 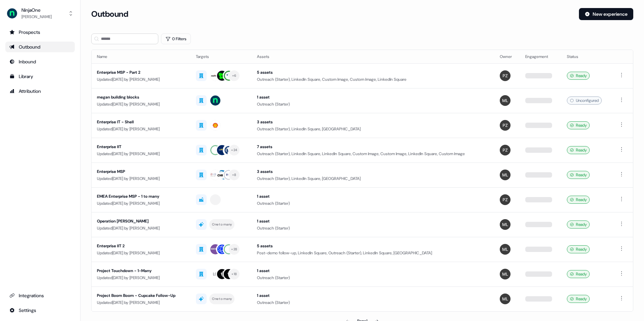 I want to click on a: Go to templates, so click(x=40, y=76).